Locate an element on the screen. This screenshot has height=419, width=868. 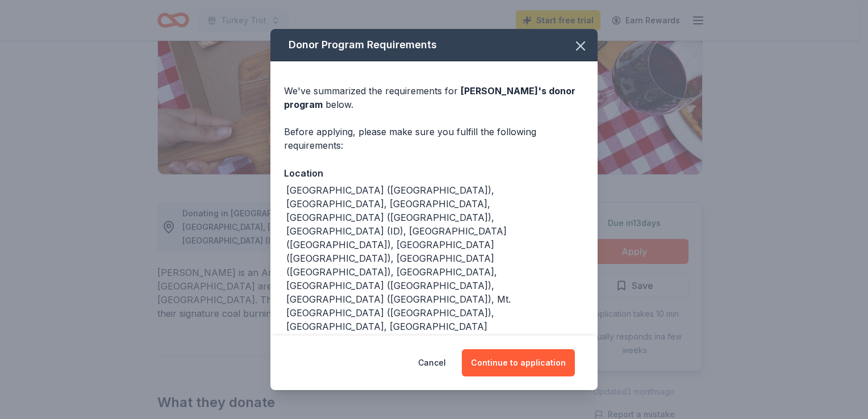
div: Before applying, please make sure you fulfill the following requirements: is located at coordinates (434, 139).